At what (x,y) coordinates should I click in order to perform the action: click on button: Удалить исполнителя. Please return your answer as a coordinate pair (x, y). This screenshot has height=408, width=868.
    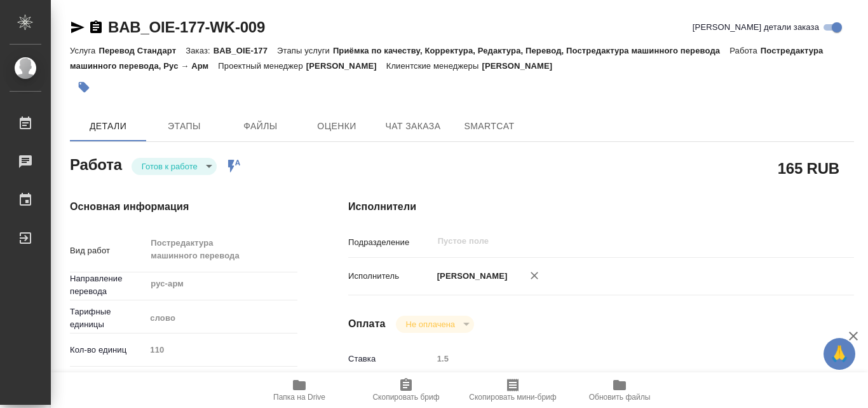
    Looking at the image, I should click on (534, 276).